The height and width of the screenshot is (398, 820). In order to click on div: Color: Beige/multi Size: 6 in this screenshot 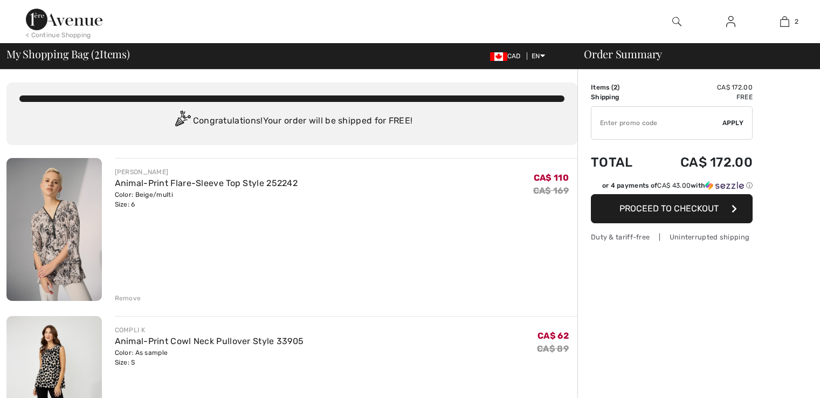, I will do `click(206, 199)`.